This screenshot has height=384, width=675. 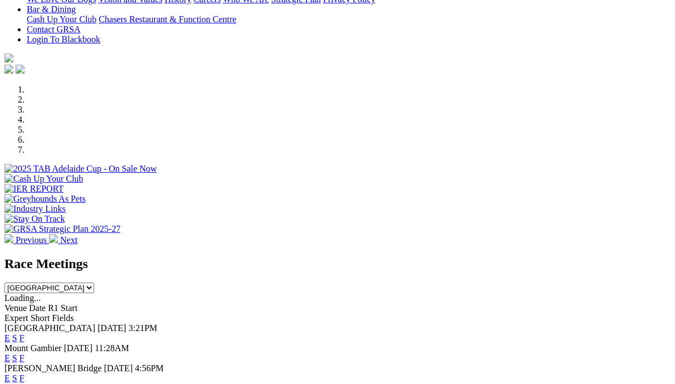 I want to click on img: Stay On Track, so click(x=35, y=219).